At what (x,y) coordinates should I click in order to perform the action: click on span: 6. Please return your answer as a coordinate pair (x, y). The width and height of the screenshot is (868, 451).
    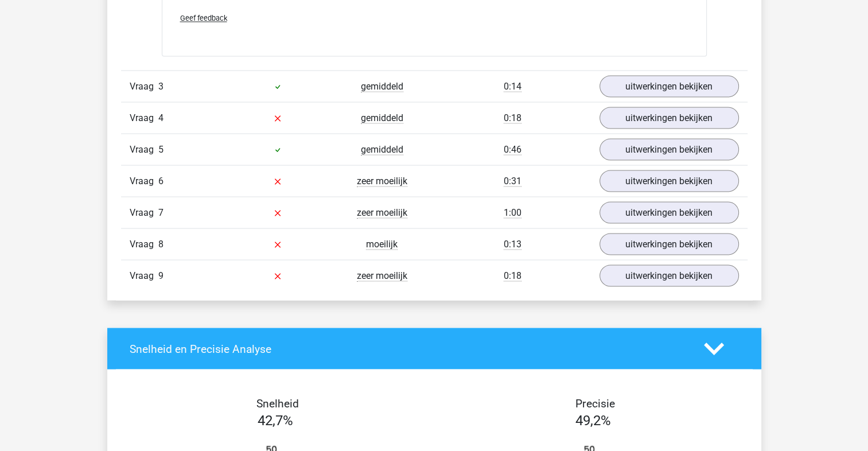
    Looking at the image, I should click on (161, 180).